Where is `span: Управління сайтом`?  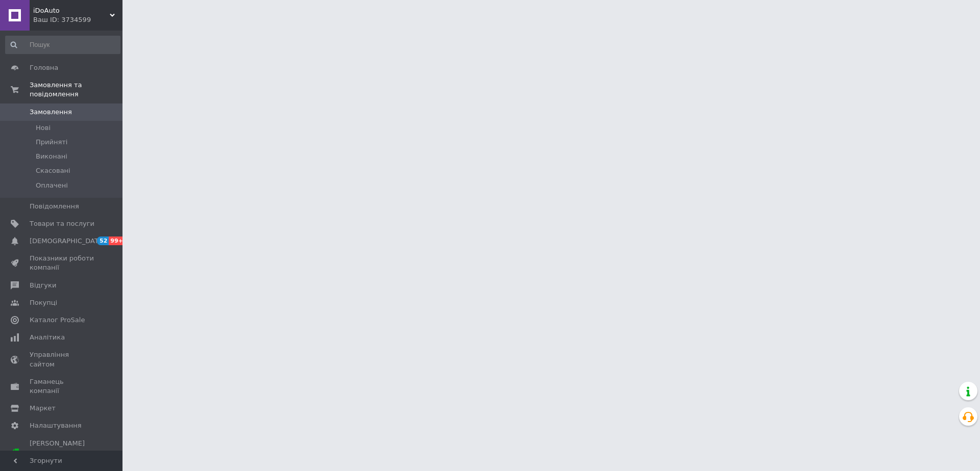
span: Управління сайтом is located at coordinates (62, 359).